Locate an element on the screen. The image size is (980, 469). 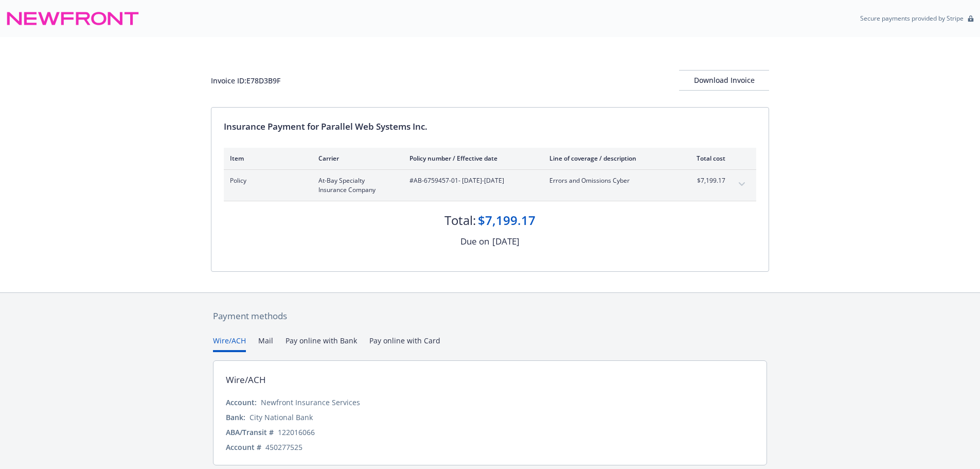
div: 122016066 is located at coordinates (297, 432).